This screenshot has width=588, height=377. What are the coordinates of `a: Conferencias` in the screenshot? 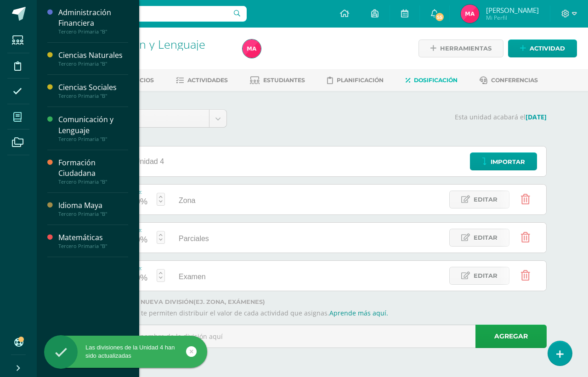 It's located at (508, 80).